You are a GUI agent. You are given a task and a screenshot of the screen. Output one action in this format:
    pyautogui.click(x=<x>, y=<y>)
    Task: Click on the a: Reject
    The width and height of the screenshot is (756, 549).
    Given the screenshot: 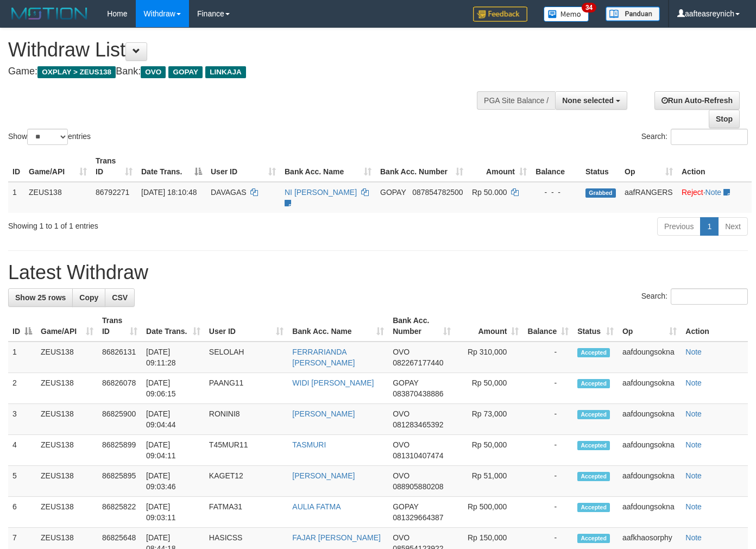 What is the action you would take?
    pyautogui.click(x=692, y=192)
    